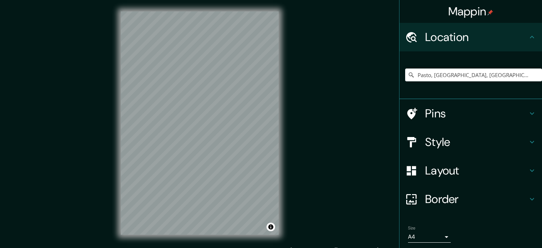 The width and height of the screenshot is (542, 248). I want to click on div: Layout, so click(471, 170).